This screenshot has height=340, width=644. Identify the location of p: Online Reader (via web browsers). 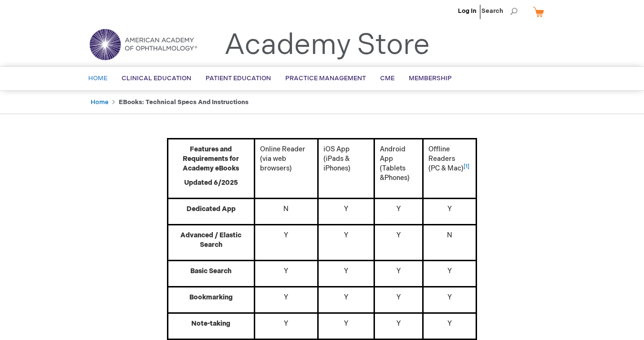
(286, 159).